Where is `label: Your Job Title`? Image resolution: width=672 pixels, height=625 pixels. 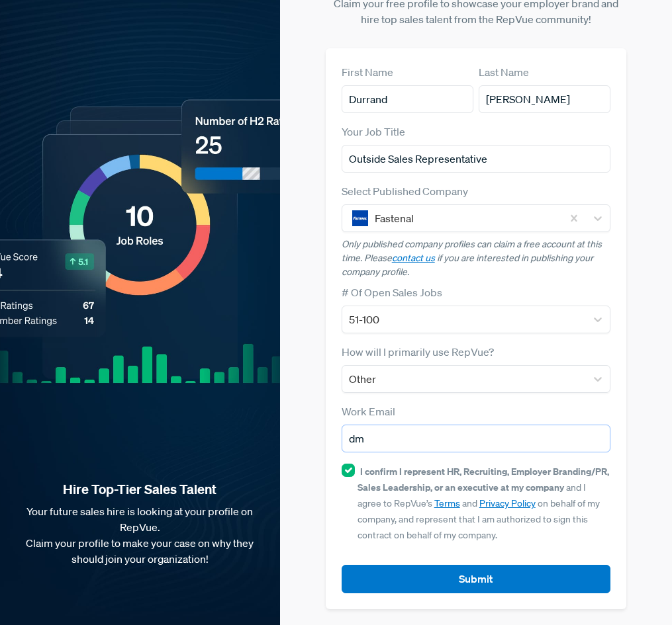 label: Your Job Title is located at coordinates (373, 131).